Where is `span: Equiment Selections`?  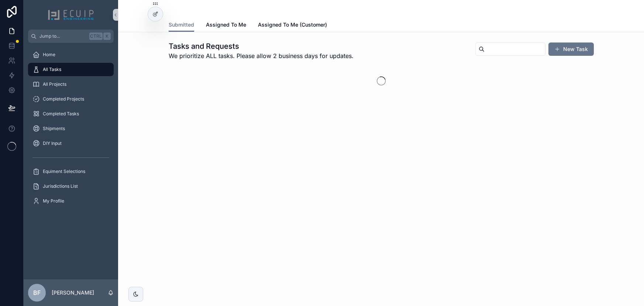
span: Equiment Selections is located at coordinates (64, 171).